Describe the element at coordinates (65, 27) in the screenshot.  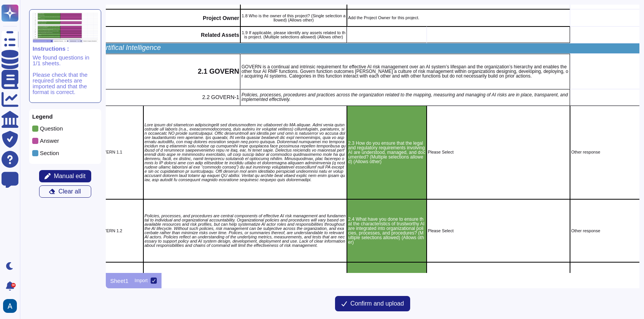
I see `img: instruction` at that location.